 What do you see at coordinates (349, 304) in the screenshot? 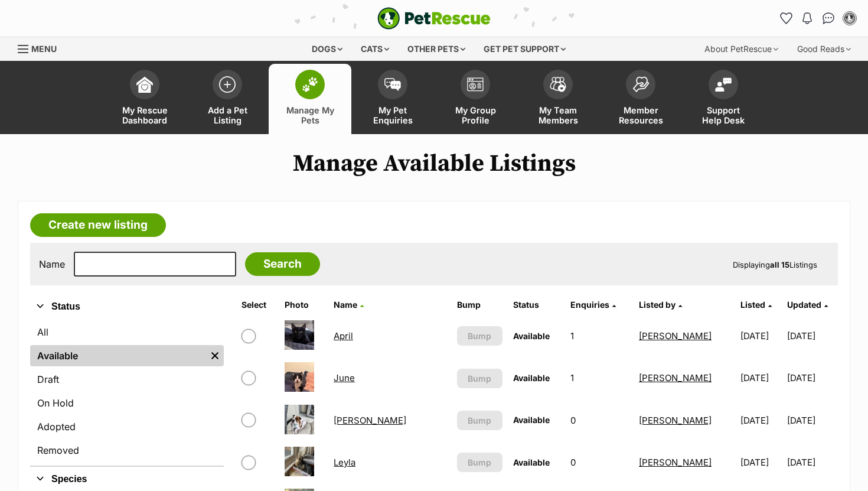
I see `a: Name` at bounding box center [349, 304].